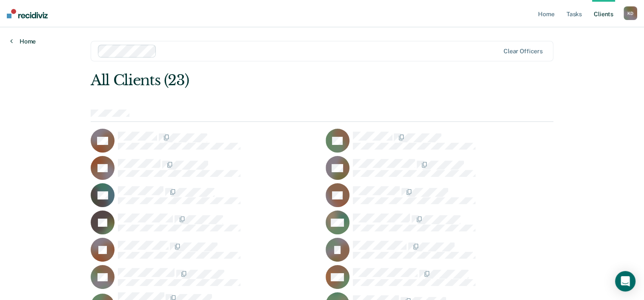 This screenshot has width=644, height=300. I want to click on a: Home, so click(23, 42).